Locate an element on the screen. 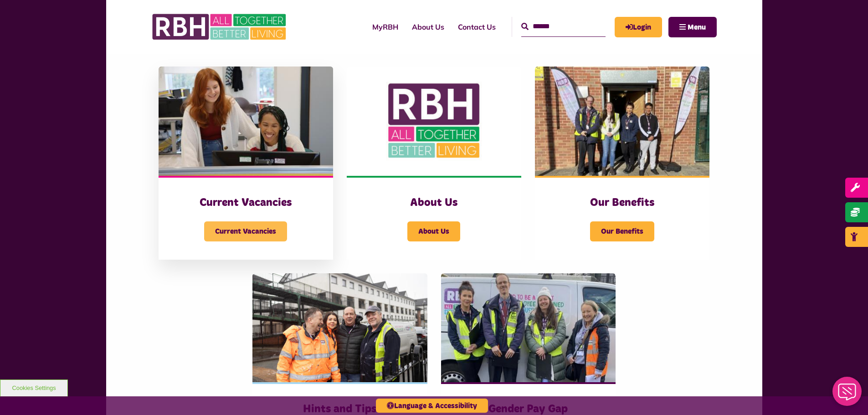 The height and width of the screenshot is (415, 868). img: IMG 1470 is located at coordinates (246, 121).